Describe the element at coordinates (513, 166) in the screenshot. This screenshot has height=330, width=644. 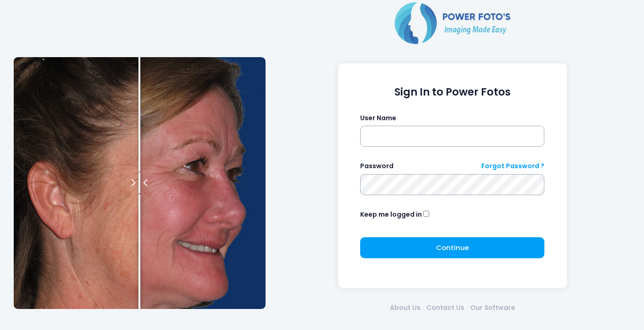
I see `a: Forgot Password ?` at that location.